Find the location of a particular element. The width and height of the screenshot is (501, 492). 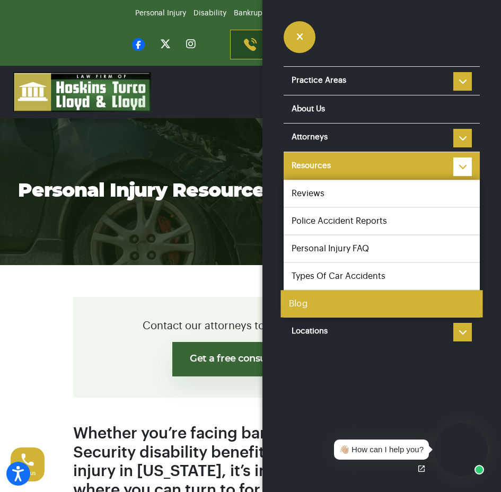

div: 👋🏼 How can I help you? is located at coordinates (381, 450).